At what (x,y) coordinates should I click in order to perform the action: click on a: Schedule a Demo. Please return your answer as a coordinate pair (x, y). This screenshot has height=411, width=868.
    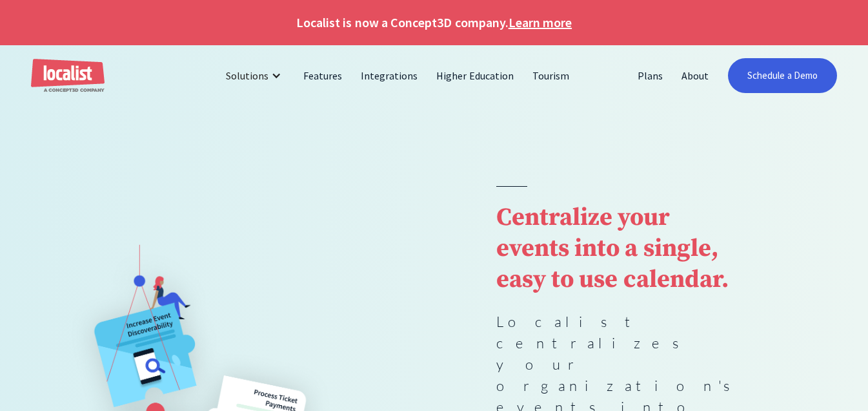
    Looking at the image, I should click on (782, 75).